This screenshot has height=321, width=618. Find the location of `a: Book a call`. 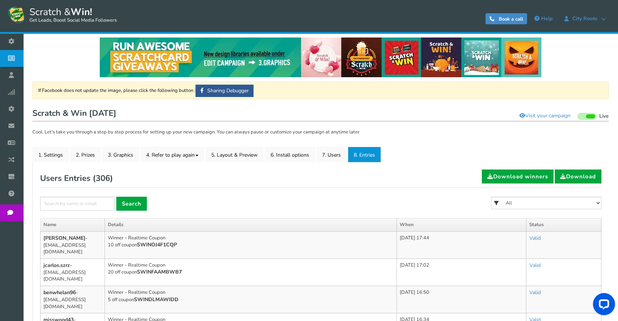

a: Book a call is located at coordinates (506, 19).